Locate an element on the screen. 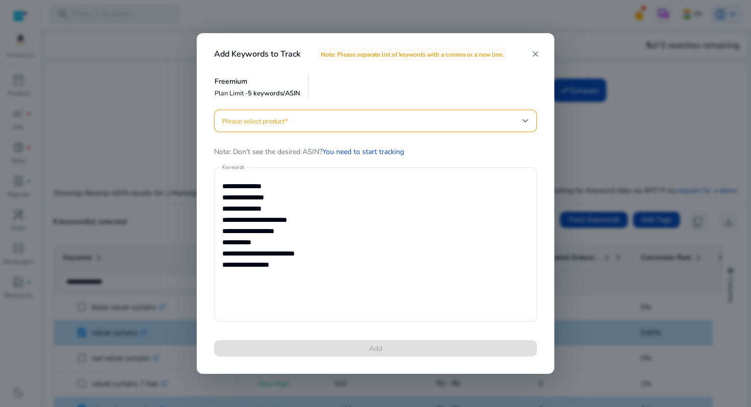 The image size is (751, 407). p: Note: Don't see the desired ASIN? is located at coordinates (375, 152).